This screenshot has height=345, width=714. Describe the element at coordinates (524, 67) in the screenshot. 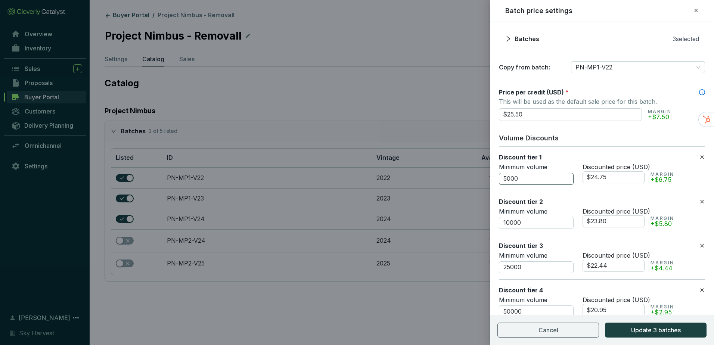

I see `p: Copy from batch:` at that location.